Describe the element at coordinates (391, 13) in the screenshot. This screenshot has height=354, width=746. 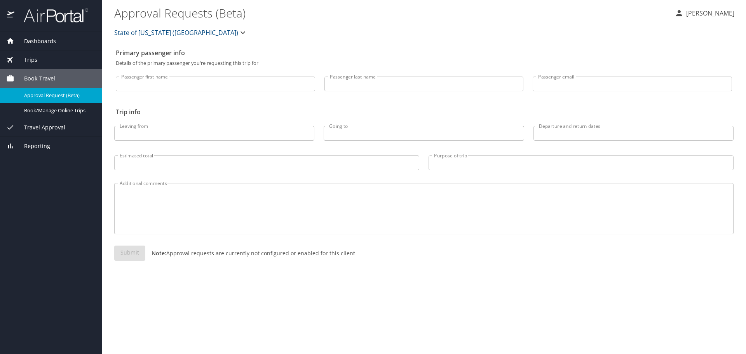
I see `h1: Approval Requests (Beta)` at that location.